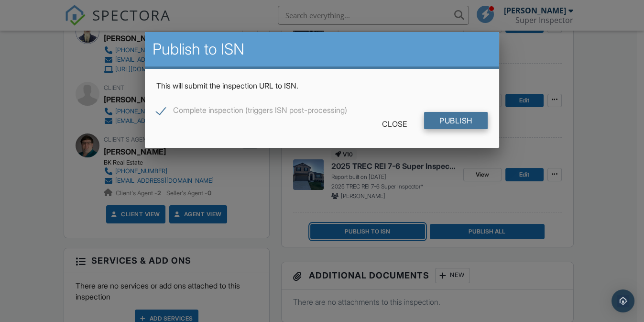 The image size is (644, 322). What do you see at coordinates (322, 50) in the screenshot?
I see `h2: Publish to ISN` at bounding box center [322, 50].